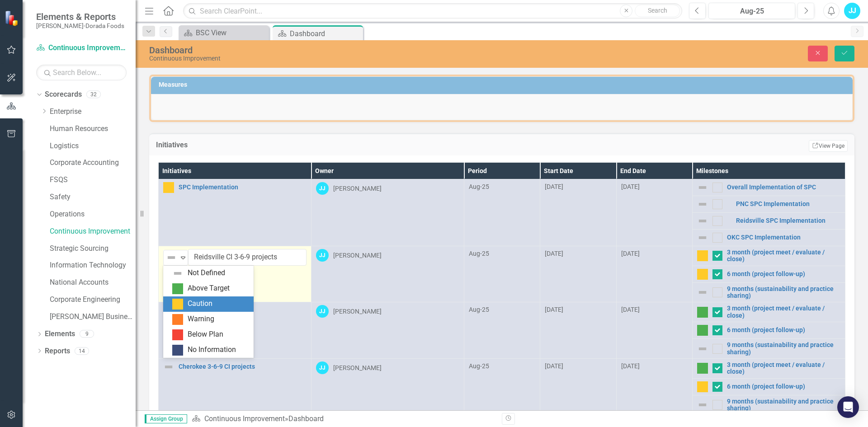 This screenshot has height=427, width=868. Describe the element at coordinates (206, 273) in the screenshot. I see `div: Not Defined` at that location.